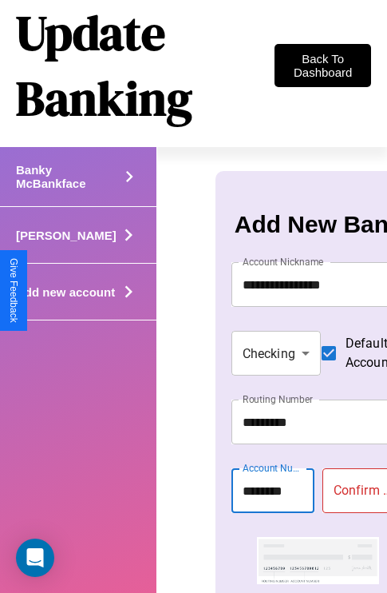 This screenshot has height=593, width=387. Describe the element at coordinates (323, 65) in the screenshot. I see `button: Back To Dashboard` at that location.